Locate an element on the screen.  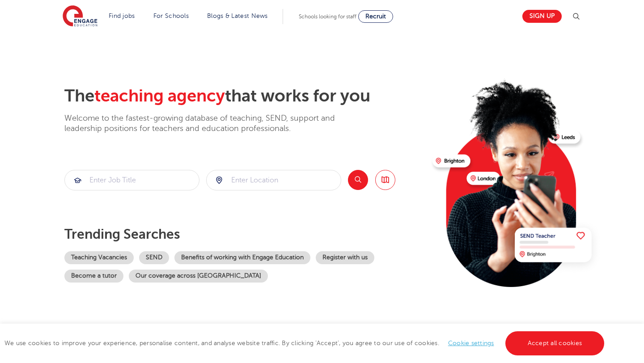
h2: The that works for you is located at coordinates (244, 96).